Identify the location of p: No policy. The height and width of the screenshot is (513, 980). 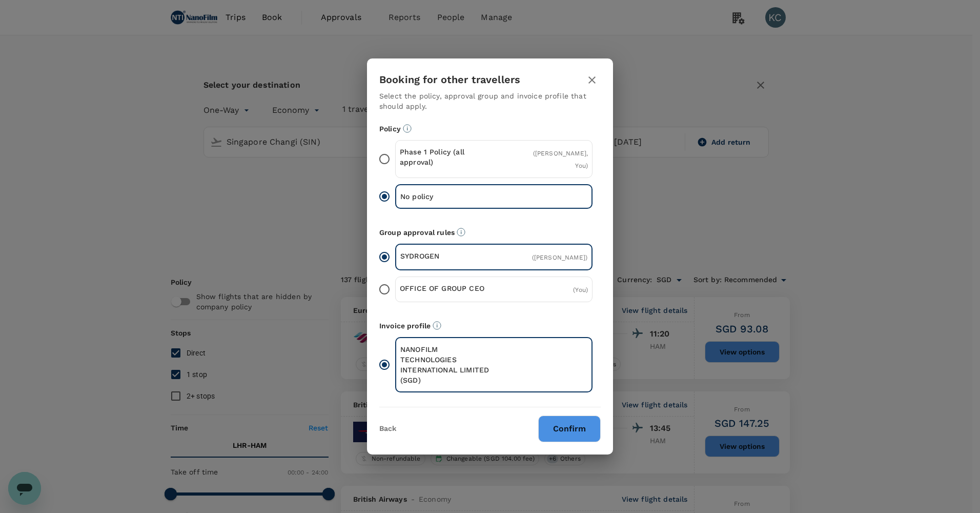
(447, 196).